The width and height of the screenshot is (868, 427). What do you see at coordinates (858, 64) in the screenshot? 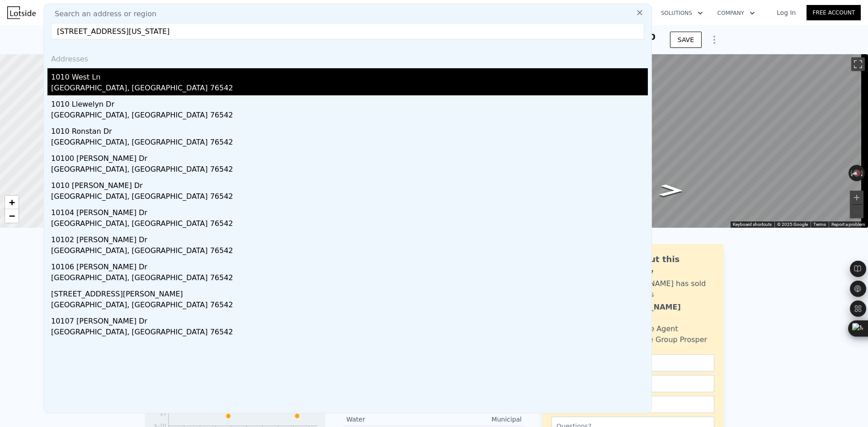
I see `button: Toggle fullscreen view` at bounding box center [858, 64].